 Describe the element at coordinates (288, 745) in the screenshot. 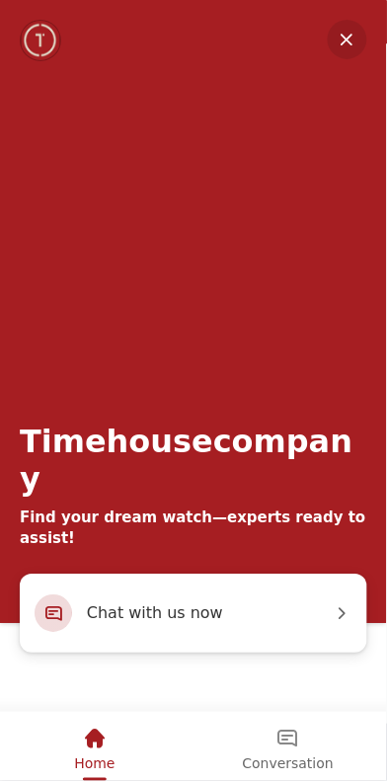

I see `div: Conversation` at that location.